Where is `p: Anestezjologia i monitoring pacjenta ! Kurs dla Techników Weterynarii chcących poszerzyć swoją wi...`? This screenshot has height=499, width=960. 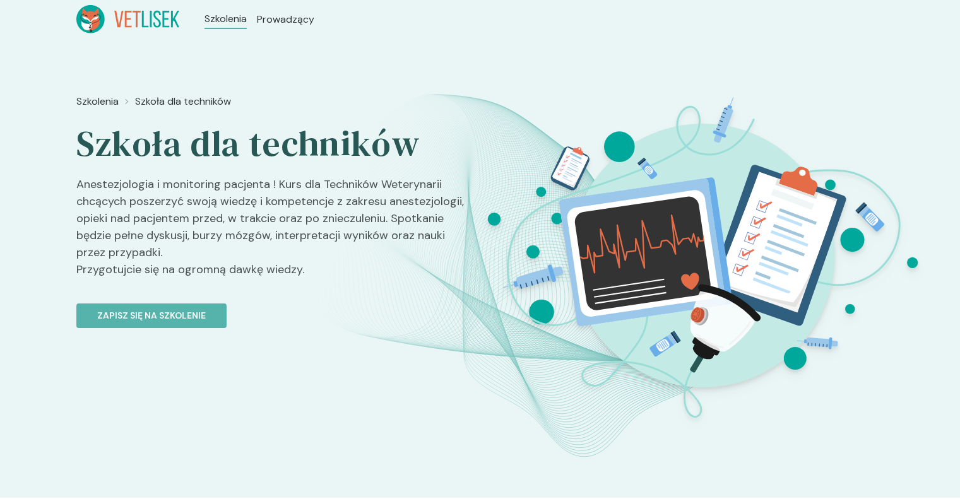
p: Anestezjologia i monitoring pacjenta ! Kurs dla Techników Weterynarii chcących poszerzyć swoją wi... is located at coordinates (273, 232).